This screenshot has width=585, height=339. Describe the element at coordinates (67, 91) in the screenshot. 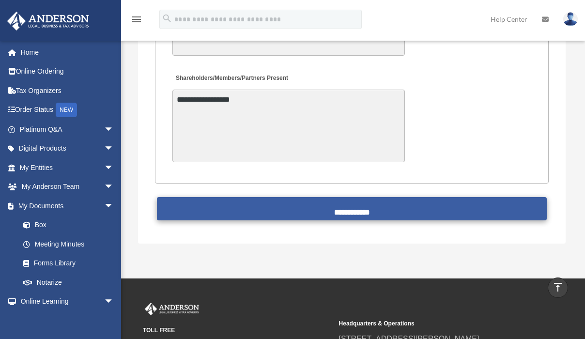

I see `a: Tax Organizers` at that location.